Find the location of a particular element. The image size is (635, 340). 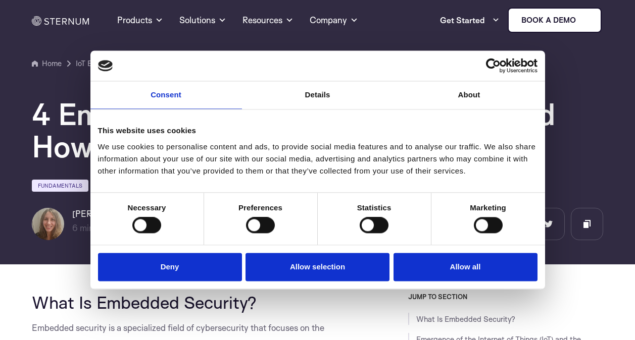

span: min read | is located at coordinates (95, 228).